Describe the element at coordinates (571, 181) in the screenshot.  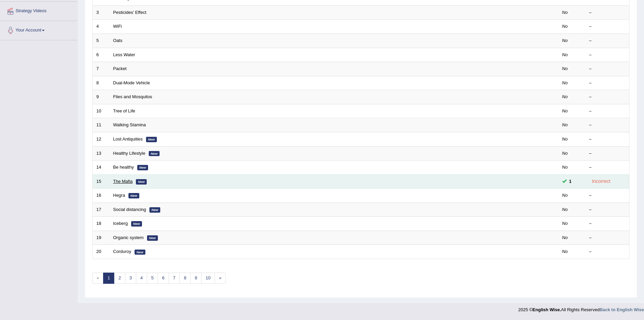
I see `span: You can still take this question` at that location.